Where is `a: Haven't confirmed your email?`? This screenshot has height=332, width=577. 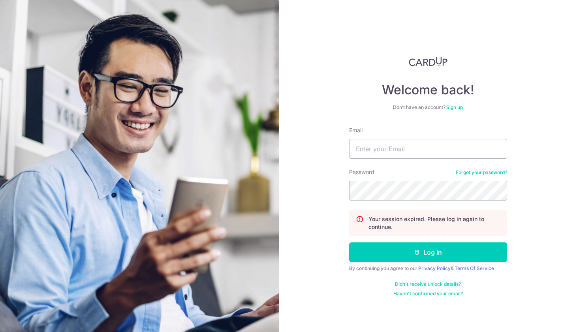
a: Haven't confirmed your email? is located at coordinates (428, 294).